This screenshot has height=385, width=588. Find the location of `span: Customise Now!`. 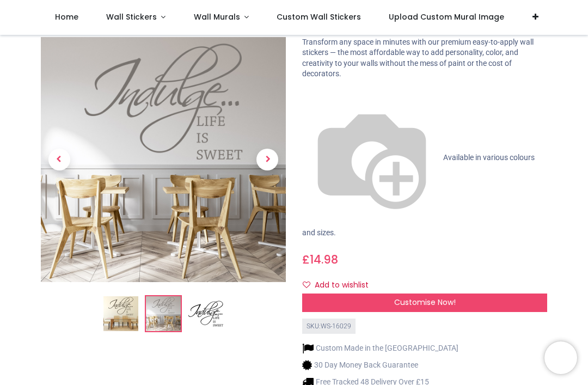

span: Customise Now! is located at coordinates (424, 303).